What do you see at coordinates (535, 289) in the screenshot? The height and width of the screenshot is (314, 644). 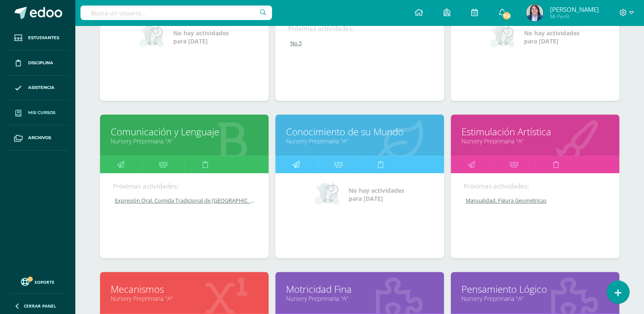 I see `a: Pensamiento Lógico` at bounding box center [535, 289].